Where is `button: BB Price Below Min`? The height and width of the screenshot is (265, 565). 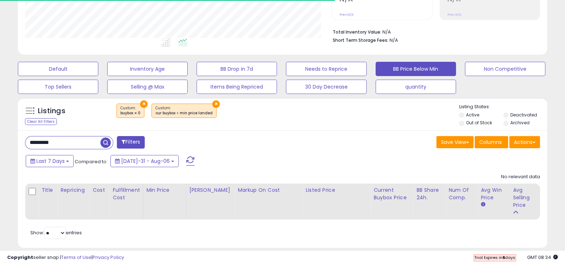 button: BB Price Below Min is located at coordinates (415, 69).